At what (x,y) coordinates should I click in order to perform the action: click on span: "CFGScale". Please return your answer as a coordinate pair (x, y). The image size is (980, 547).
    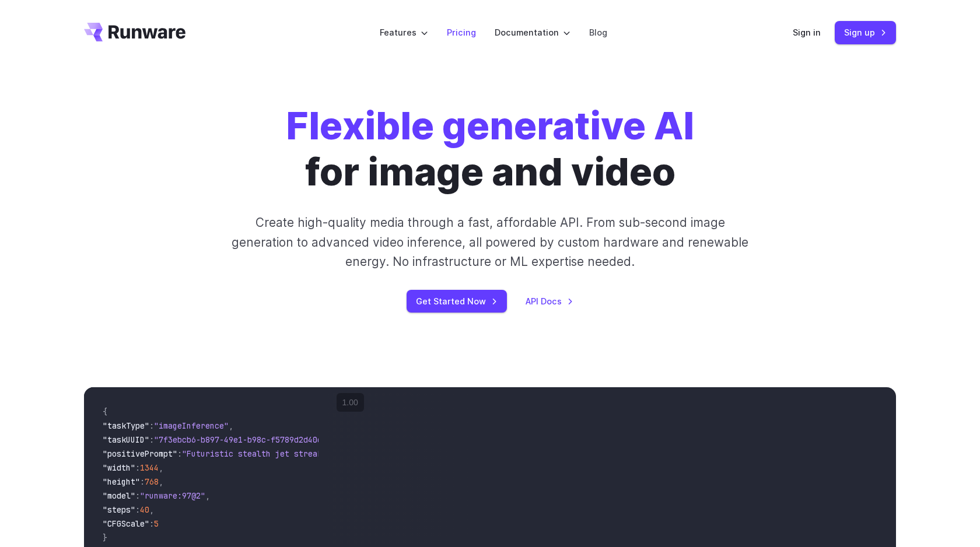
    Looking at the image, I should click on (126, 524).